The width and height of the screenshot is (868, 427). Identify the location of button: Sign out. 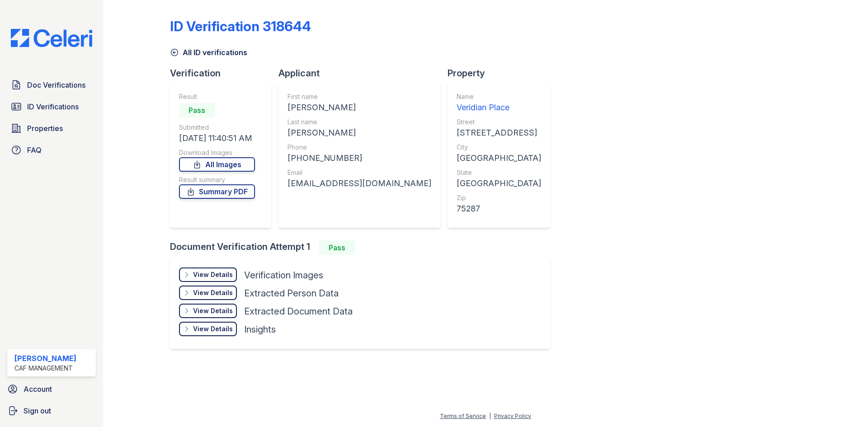
(52, 411).